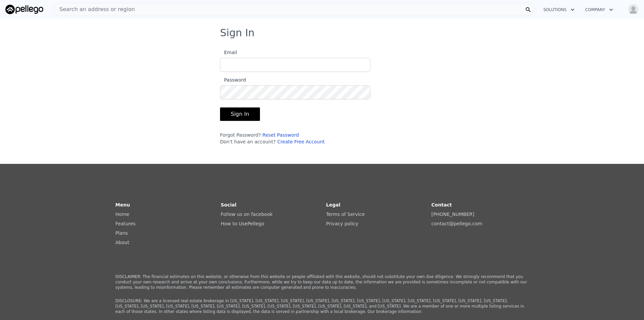  I want to click on a: Reset Password, so click(280, 135).